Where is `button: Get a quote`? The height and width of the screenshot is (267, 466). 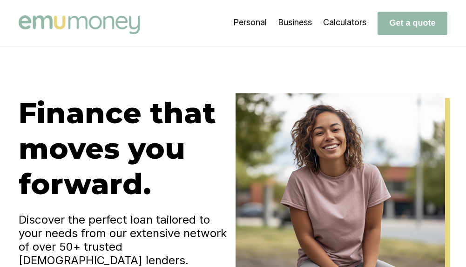 button: Get a quote is located at coordinates (413, 23).